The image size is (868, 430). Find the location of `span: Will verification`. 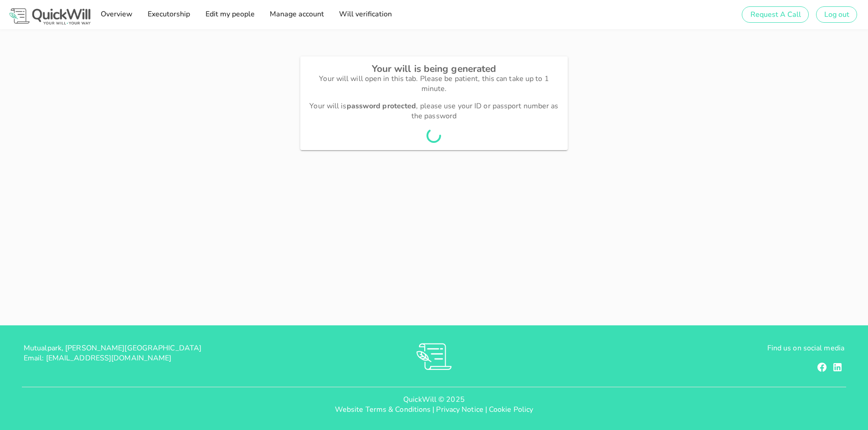

span: Will verification is located at coordinates (365, 14).